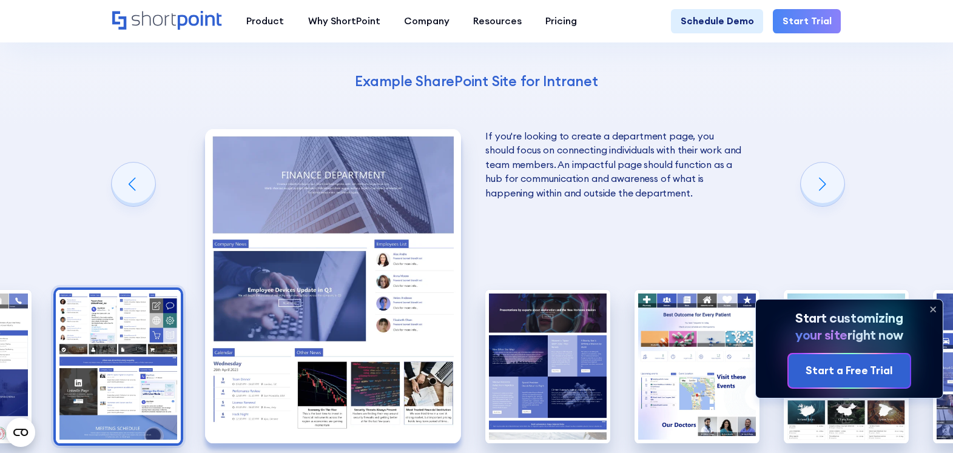 This screenshot has height=453, width=953. What do you see at coordinates (548, 366) in the screenshot?
I see `div: 5 / 10` at bounding box center [548, 366].